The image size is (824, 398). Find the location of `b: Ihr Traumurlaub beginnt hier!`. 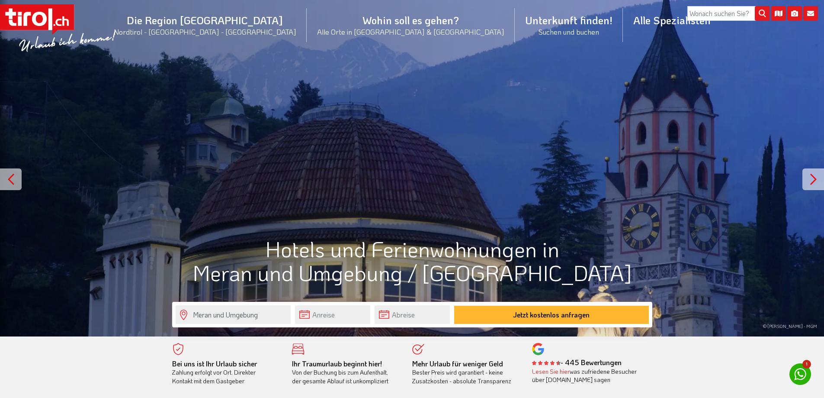

b: Ihr Traumurlaub beginnt hier! is located at coordinates (337, 363).